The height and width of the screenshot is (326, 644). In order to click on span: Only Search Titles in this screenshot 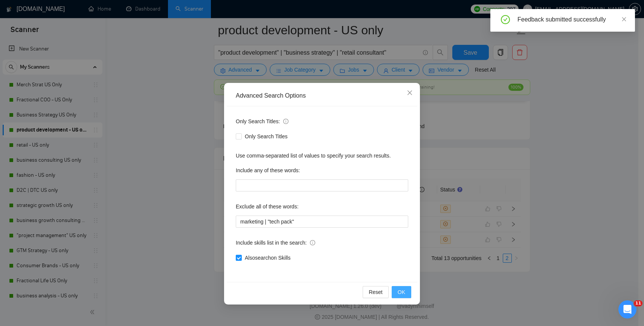, I will do `click(266, 136)`.